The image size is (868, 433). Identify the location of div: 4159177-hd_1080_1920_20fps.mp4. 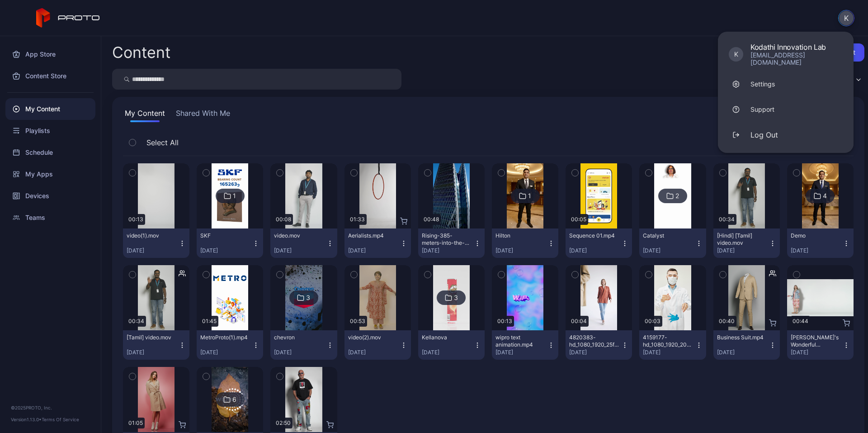
(668, 341).